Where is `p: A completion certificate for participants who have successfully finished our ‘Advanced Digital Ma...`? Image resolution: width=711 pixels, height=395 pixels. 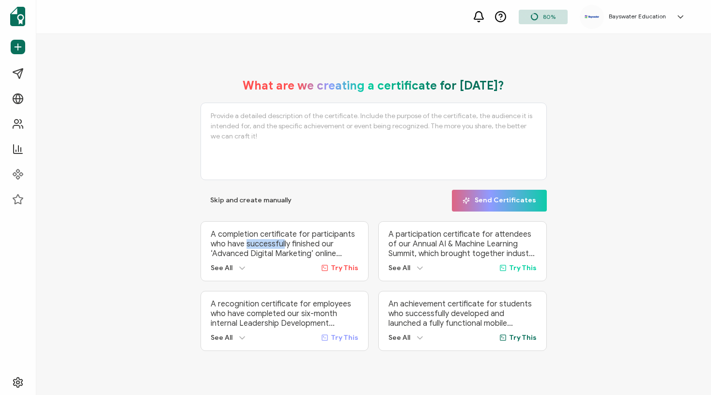 p: A completion certificate for participants who have successfully finished our ‘Advanced Digital Ma... is located at coordinates (285, 244).